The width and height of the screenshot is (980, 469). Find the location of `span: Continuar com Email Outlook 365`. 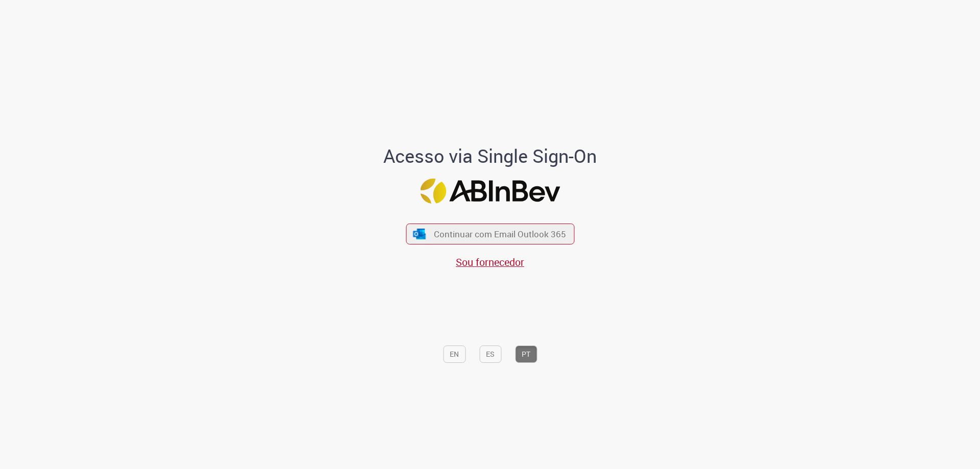

span: Continuar com Email Outlook 365 is located at coordinates (499, 234).